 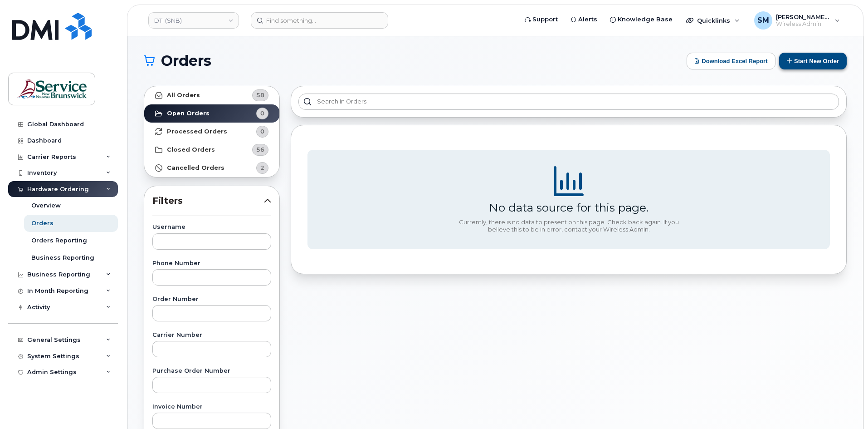 What do you see at coordinates (212, 168) in the screenshot?
I see `a: Cancelled Orders2` at bounding box center [212, 168].